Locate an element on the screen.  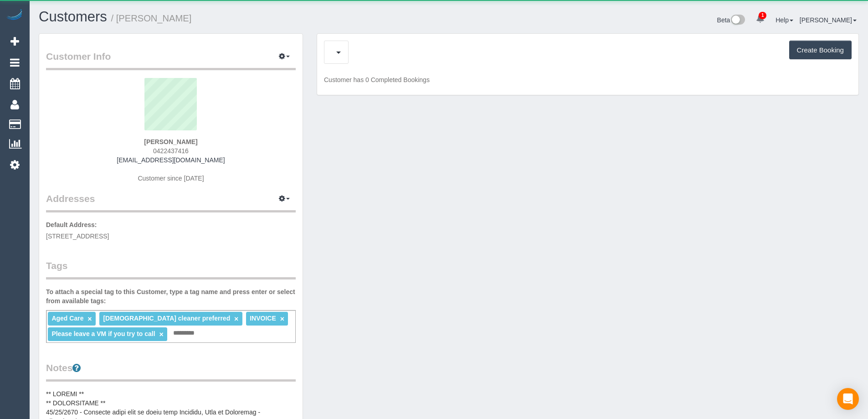
label: To attach a special tag to this Customer, type a tag name and press enter or select from availabl... is located at coordinates (171, 296).